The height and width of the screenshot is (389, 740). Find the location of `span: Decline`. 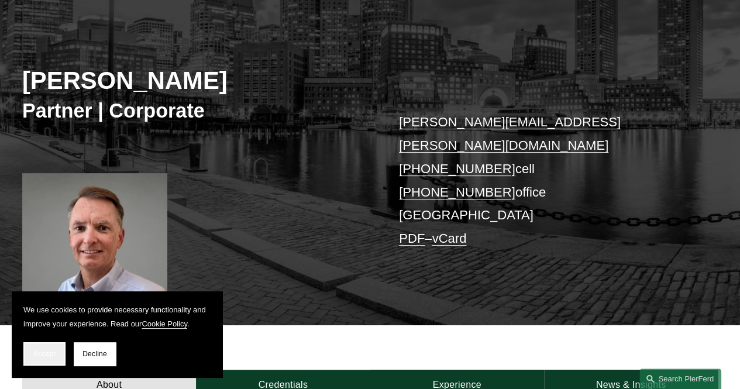

span: Decline is located at coordinates (95, 354).